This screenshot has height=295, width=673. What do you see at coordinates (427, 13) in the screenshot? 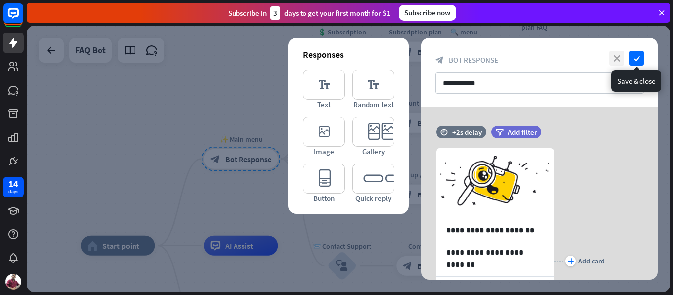
I see `div: Subscribe now` at bounding box center [427, 13].